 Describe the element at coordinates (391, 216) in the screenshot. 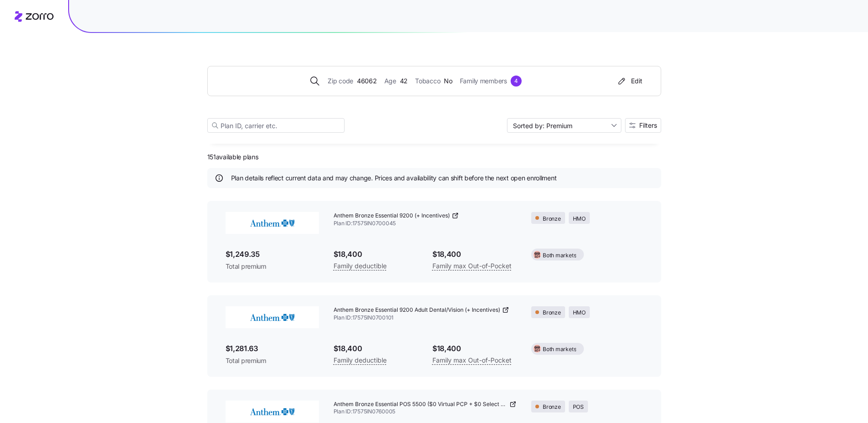

I see `span: Anthem Bronze Essential 9200 (+ Incentives)` at that location.